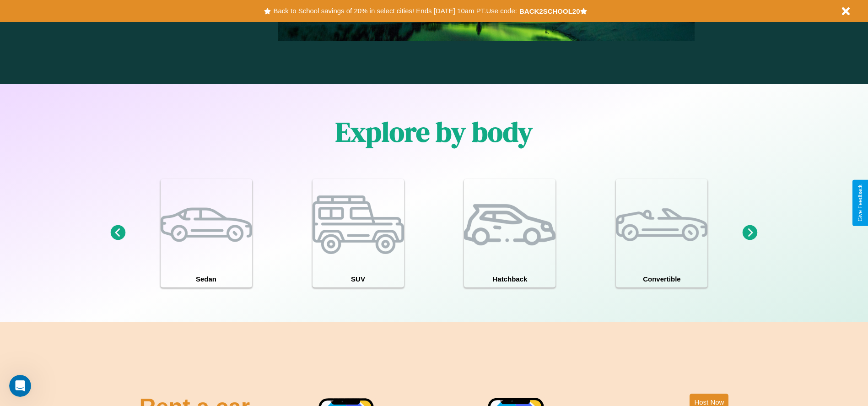 The height and width of the screenshot is (406, 868). What do you see at coordinates (549, 11) in the screenshot?
I see `b: BACK2SCHOOL20` at bounding box center [549, 11].